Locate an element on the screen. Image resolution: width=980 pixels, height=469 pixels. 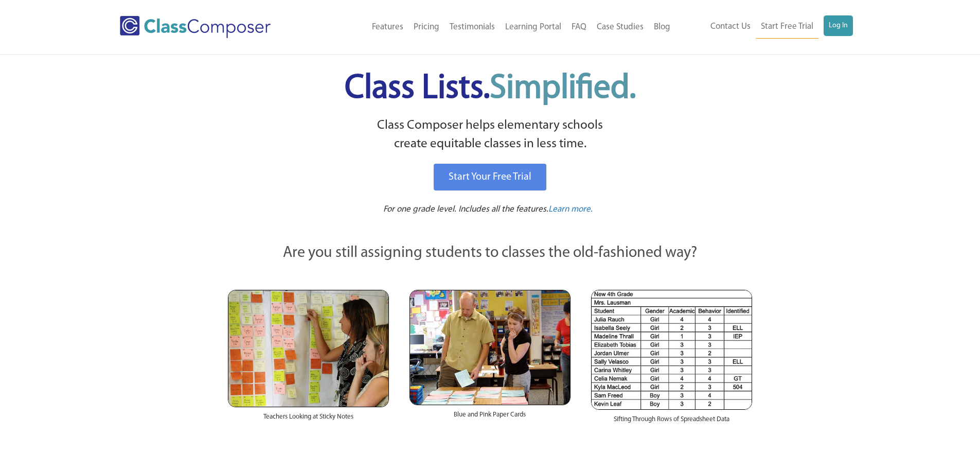
img: Teachers Looking at Sticky Notes is located at coordinates (308, 348).